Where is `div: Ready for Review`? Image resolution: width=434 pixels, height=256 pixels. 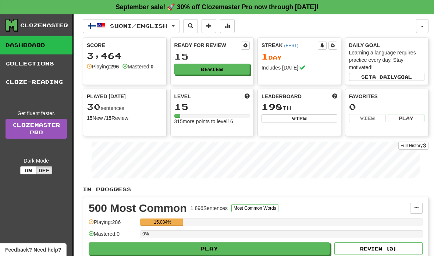
div: Ready for Review is located at coordinates (208, 45).